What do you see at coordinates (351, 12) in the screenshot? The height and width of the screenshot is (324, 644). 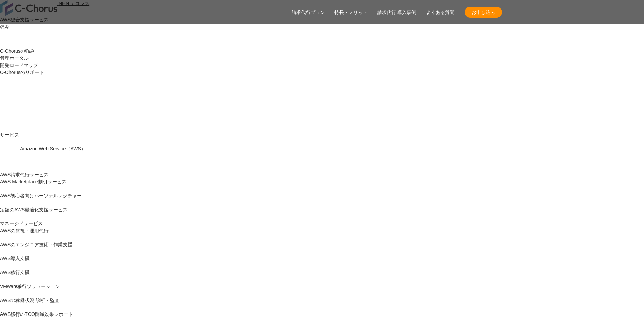 I see `a: 特長・メリット` at bounding box center [351, 12].